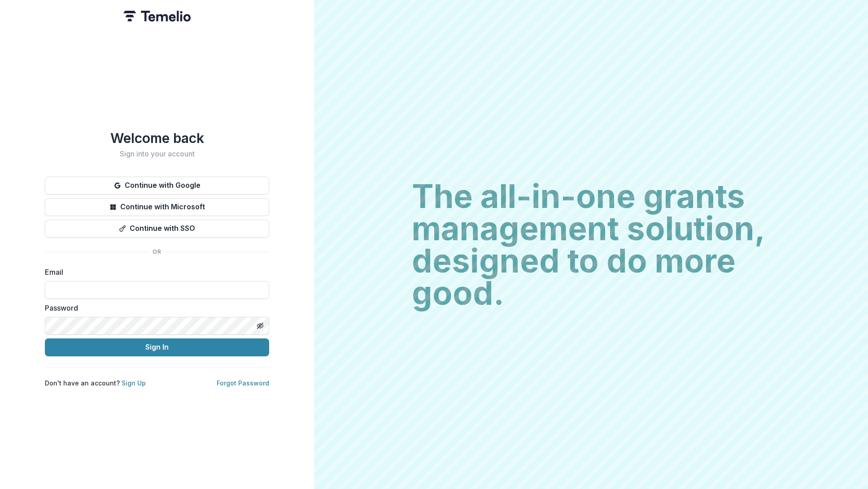  What do you see at coordinates (133, 383) in the screenshot?
I see `a: Sign Up` at bounding box center [133, 383].